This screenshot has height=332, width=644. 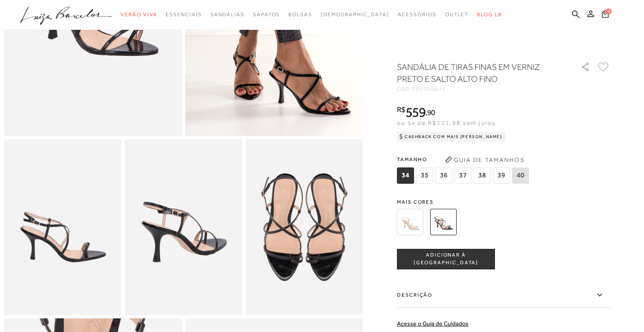 I want to click on span: 559, so click(x=415, y=112).